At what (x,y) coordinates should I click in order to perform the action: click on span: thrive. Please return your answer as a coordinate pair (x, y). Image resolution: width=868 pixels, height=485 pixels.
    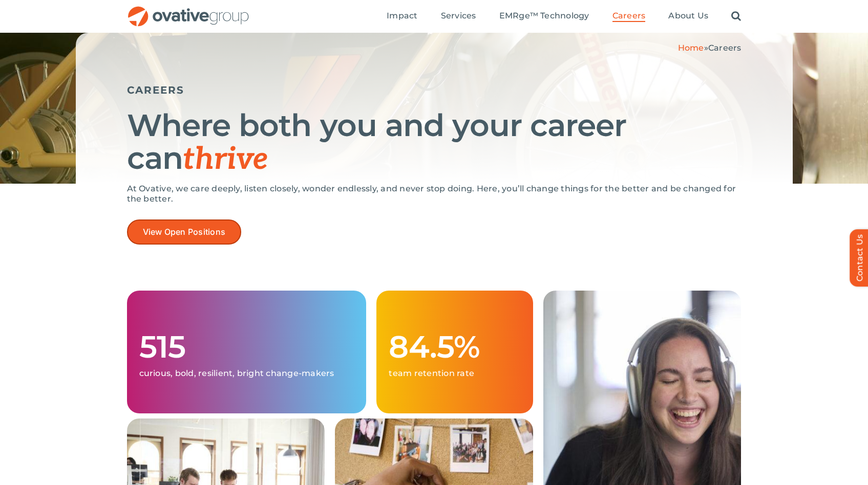
    Looking at the image, I should click on (225, 160).